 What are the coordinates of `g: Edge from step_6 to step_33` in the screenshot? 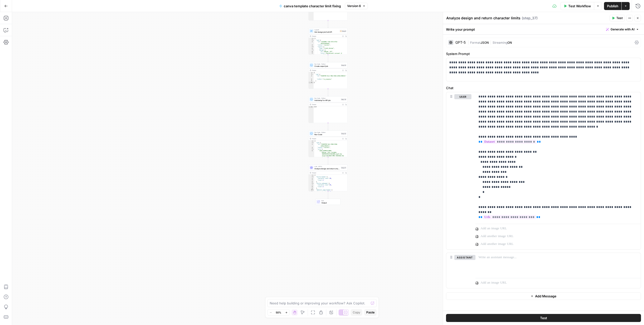 It's located at (328, 58).